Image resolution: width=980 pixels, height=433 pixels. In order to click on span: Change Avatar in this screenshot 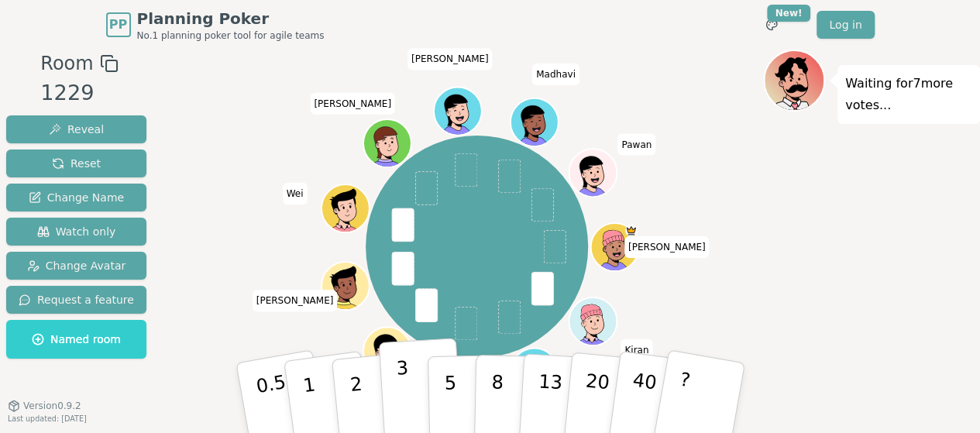, I will do `click(77, 265)`.